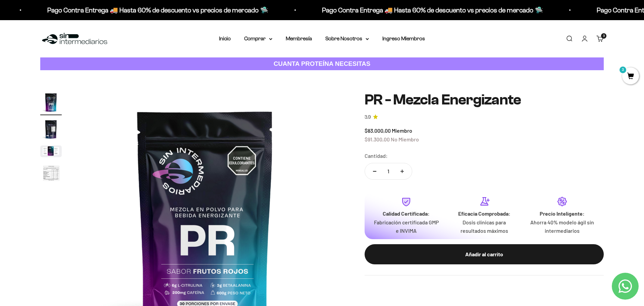 This screenshot has width=644, height=306. Describe the element at coordinates (484, 226) in the screenshot. I see `p: Dosis clínicas para resultados máximos` at that location.